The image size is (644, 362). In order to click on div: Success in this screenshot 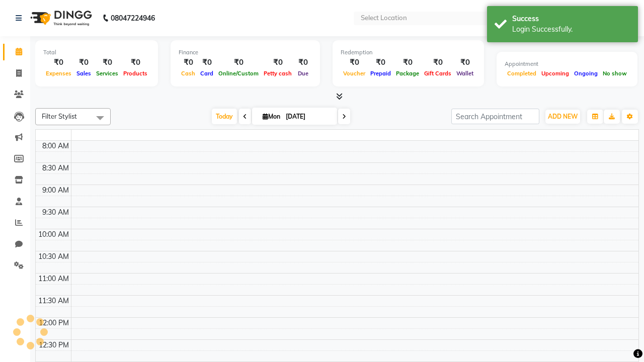, I will do `click(571, 18)`.